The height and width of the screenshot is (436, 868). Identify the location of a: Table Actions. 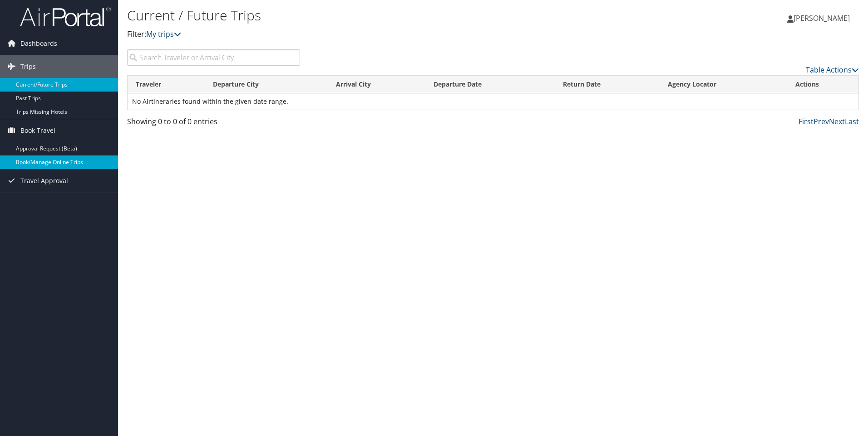
(832, 70).